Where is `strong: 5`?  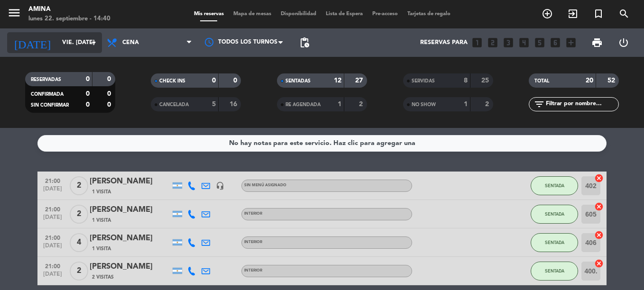
strong: 5 is located at coordinates (214, 104).